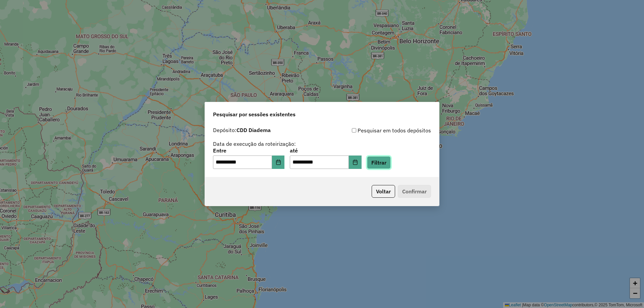 This screenshot has width=644, height=308. What do you see at coordinates (383, 191) in the screenshot?
I see `button: Voltar` at bounding box center [383, 191].